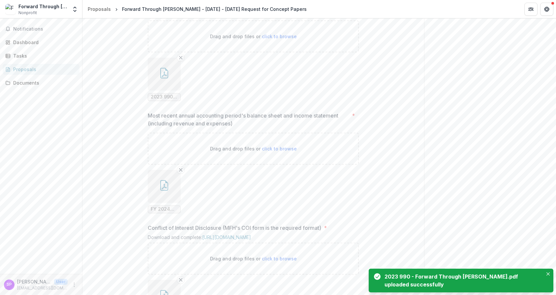  I want to click on p: User, so click(61, 282).